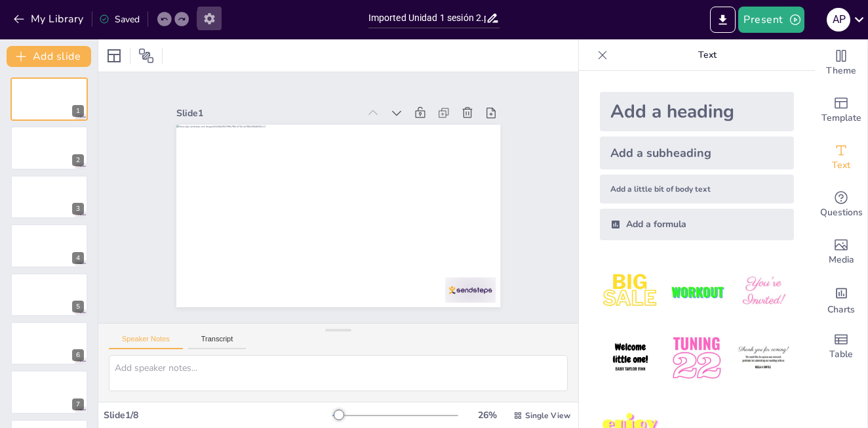 The height and width of the screenshot is (428, 868). I want to click on div: Slide 1, so click(290, 296).